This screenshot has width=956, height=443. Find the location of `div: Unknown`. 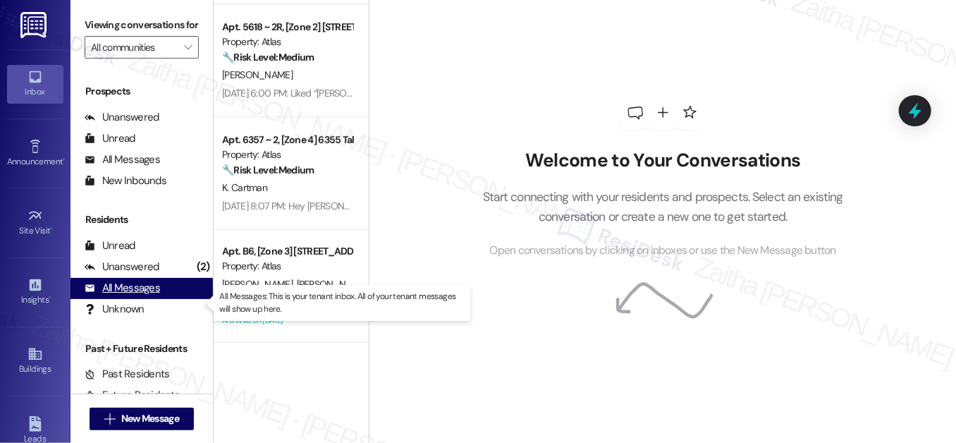

div: Unknown is located at coordinates (114, 309).